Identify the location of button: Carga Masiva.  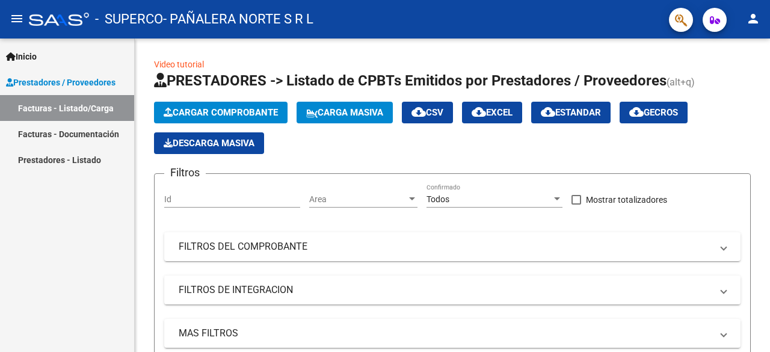
(345, 112).